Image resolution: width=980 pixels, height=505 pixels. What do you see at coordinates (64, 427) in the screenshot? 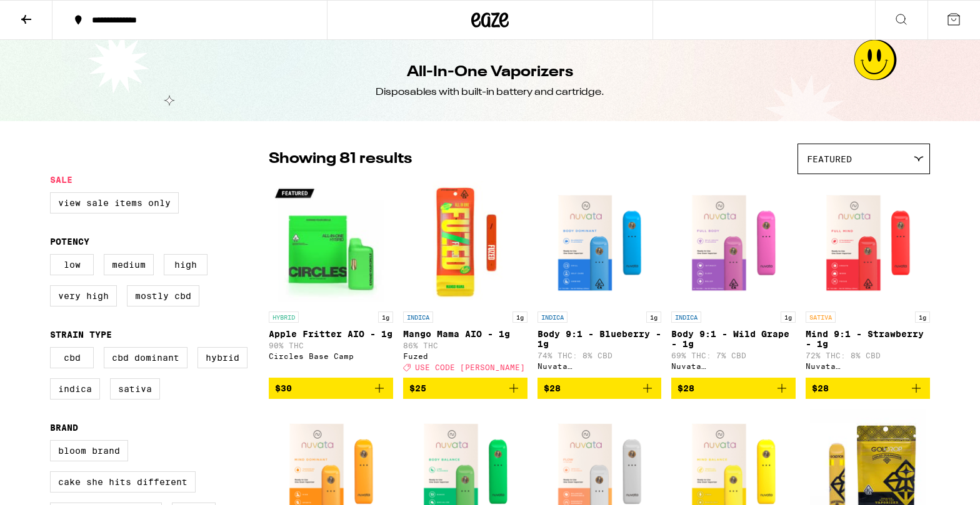
I see `legend: Brand` at bounding box center [64, 427].